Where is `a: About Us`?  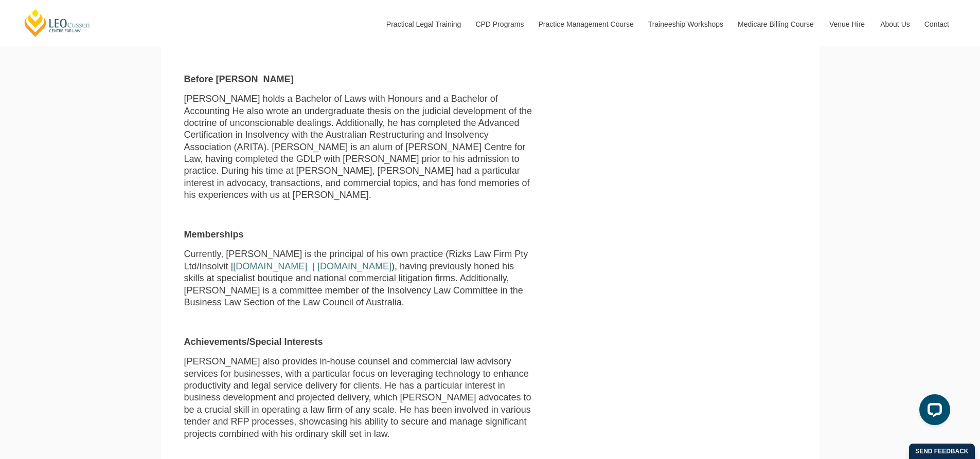 a: About Us is located at coordinates (894, 24).